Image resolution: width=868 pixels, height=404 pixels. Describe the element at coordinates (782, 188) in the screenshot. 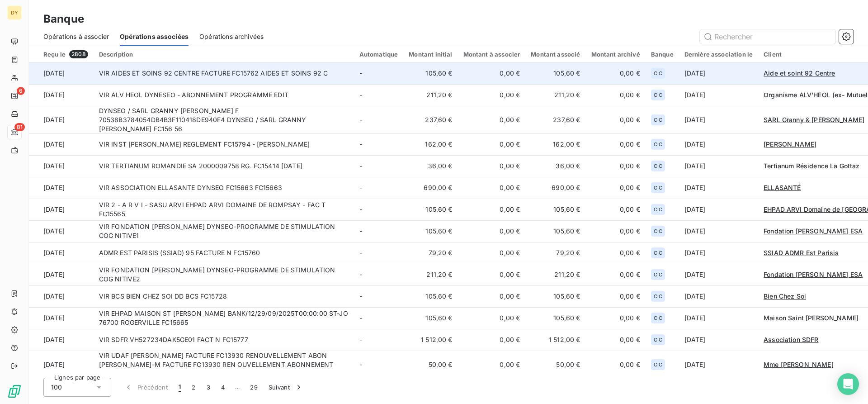

I see `span: ELLASANTÉ` at that location.